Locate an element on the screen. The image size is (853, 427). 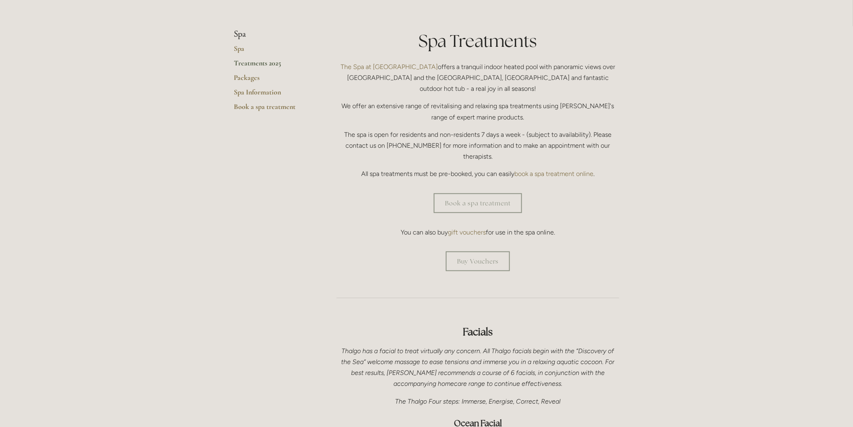
a: Buy Vouchers is located at coordinates (478, 261).